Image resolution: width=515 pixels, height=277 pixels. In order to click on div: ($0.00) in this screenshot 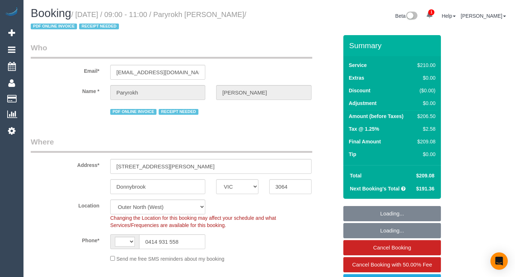, I will do `click(425, 90)`.